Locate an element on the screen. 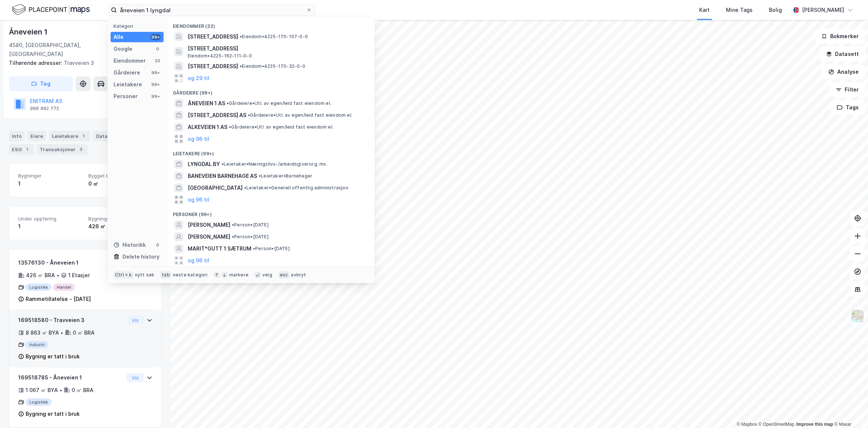 The width and height of the screenshot is (868, 428). div: 13576130 - Åneveien 1 is located at coordinates (71, 263).